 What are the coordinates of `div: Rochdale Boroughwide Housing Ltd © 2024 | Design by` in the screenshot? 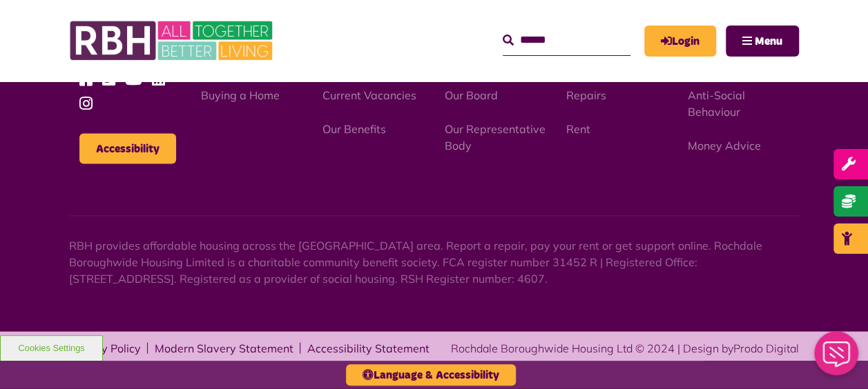 It's located at (625, 348).